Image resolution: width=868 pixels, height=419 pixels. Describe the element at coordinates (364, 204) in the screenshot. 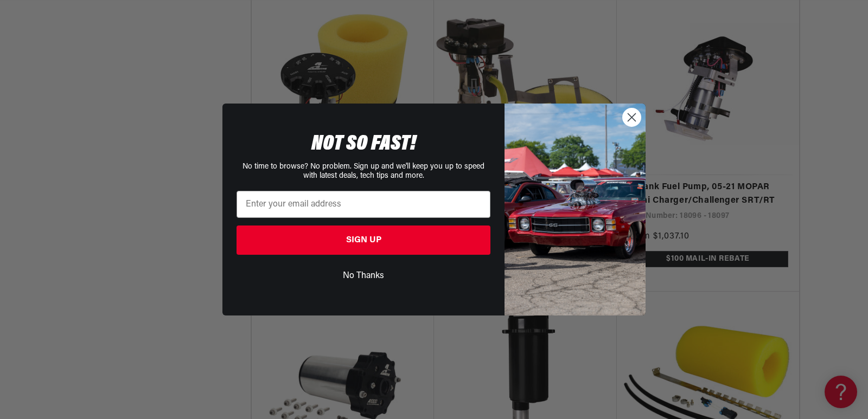

I see `input: Enter your email address` at that location.